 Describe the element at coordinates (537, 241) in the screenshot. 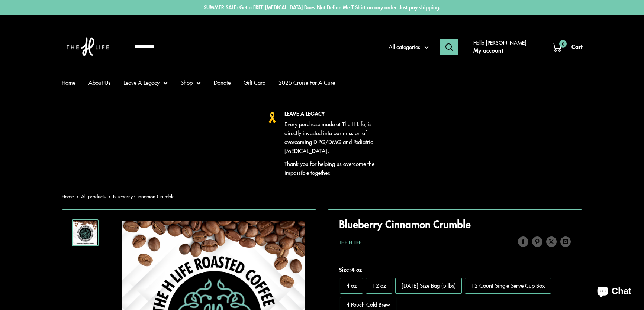

I see `a: Pin on Pinterest` at that location.